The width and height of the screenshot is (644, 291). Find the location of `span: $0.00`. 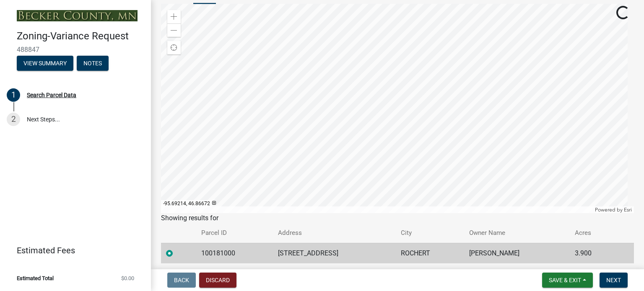

span: $0.00 is located at coordinates (127, 278).